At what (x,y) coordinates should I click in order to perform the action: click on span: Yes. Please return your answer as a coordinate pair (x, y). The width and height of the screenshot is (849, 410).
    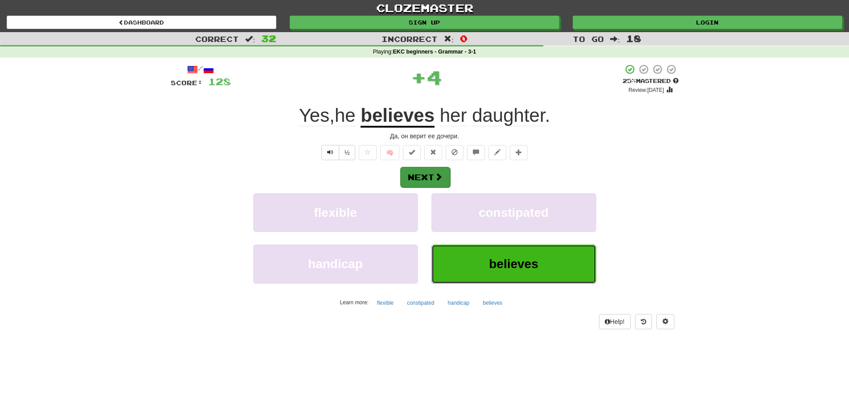
    Looking at the image, I should click on (314, 115).